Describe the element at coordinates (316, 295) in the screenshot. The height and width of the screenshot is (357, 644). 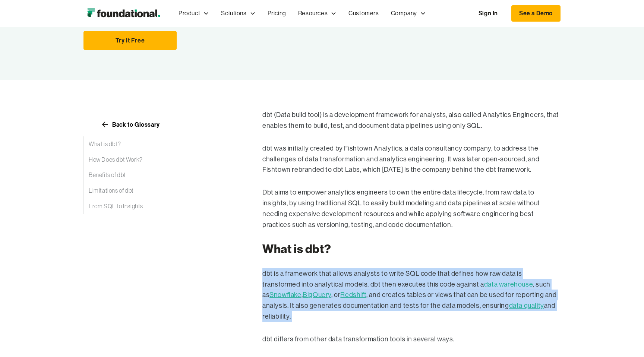
I see `a: BigQuery` at that location.